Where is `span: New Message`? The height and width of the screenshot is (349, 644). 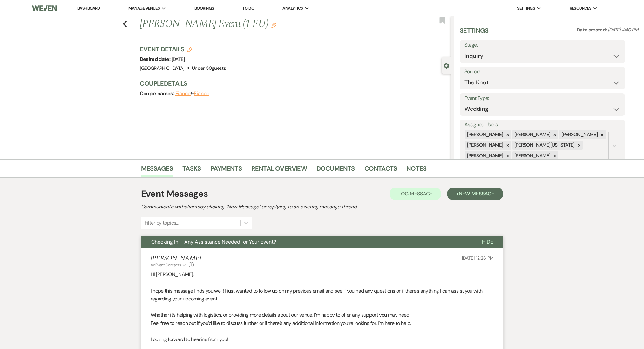 span: New Message is located at coordinates (476, 194).